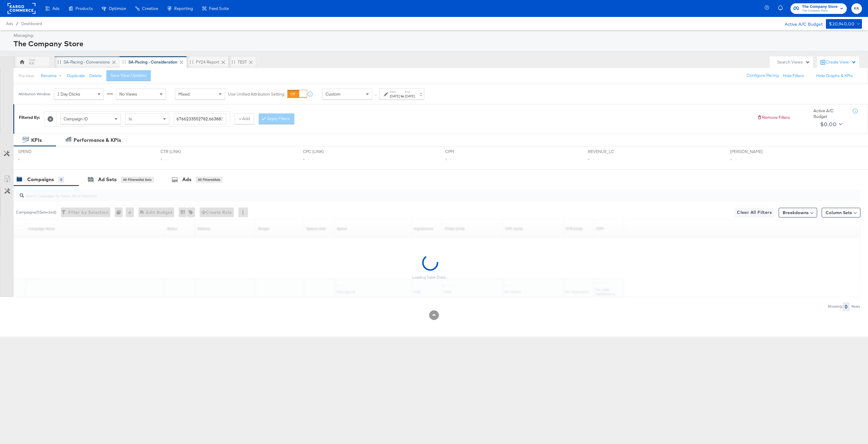  What do you see at coordinates (754, 212) in the screenshot?
I see `span: Clear All Filters` at bounding box center [754, 212].